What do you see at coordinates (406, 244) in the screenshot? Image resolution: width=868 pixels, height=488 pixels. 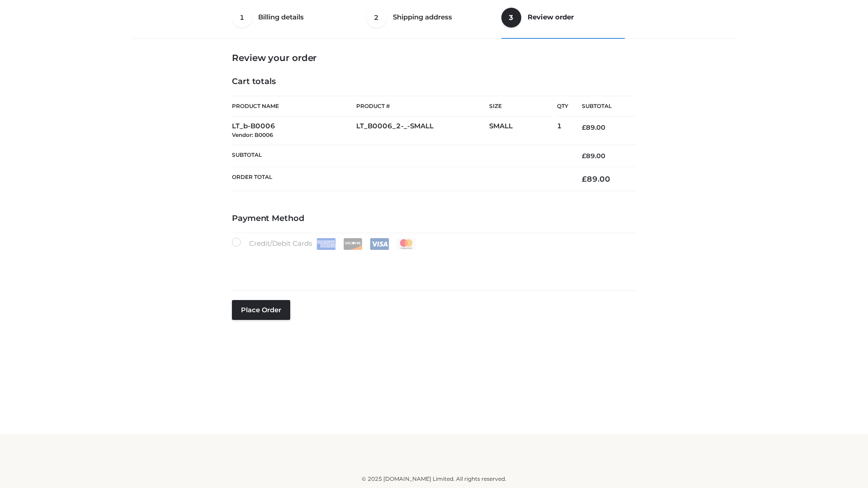 I see `img: Mastercard` at bounding box center [406, 244].